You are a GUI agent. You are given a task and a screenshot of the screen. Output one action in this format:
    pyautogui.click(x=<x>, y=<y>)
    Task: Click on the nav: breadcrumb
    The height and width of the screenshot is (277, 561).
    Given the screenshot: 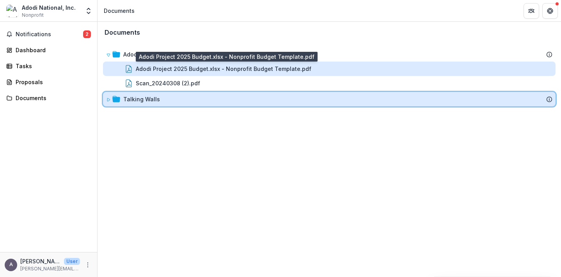 What is the action you would take?
    pyautogui.click(x=119, y=11)
    